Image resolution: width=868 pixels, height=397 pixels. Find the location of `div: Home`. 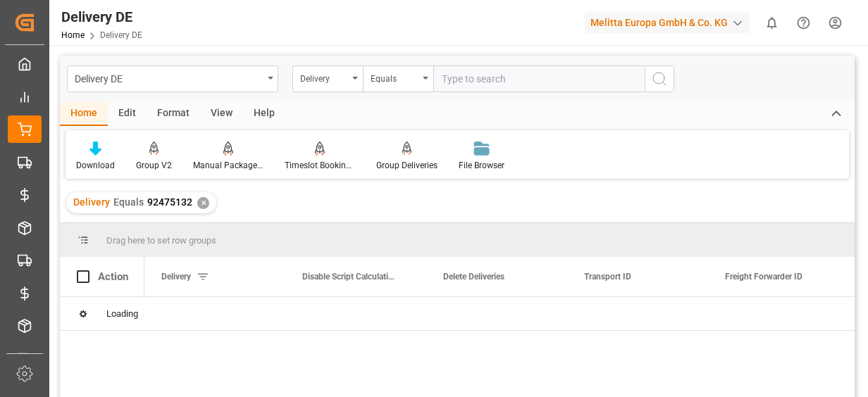

div: Home is located at coordinates (84, 114).